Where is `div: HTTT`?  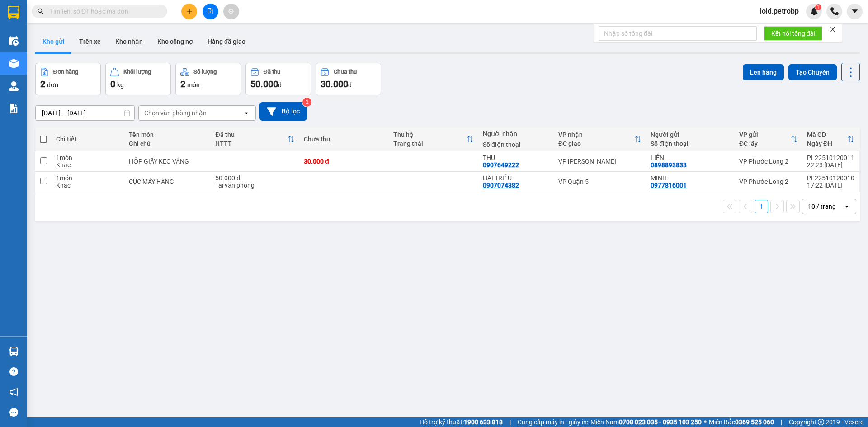
div: HTTT is located at coordinates (251, 144).